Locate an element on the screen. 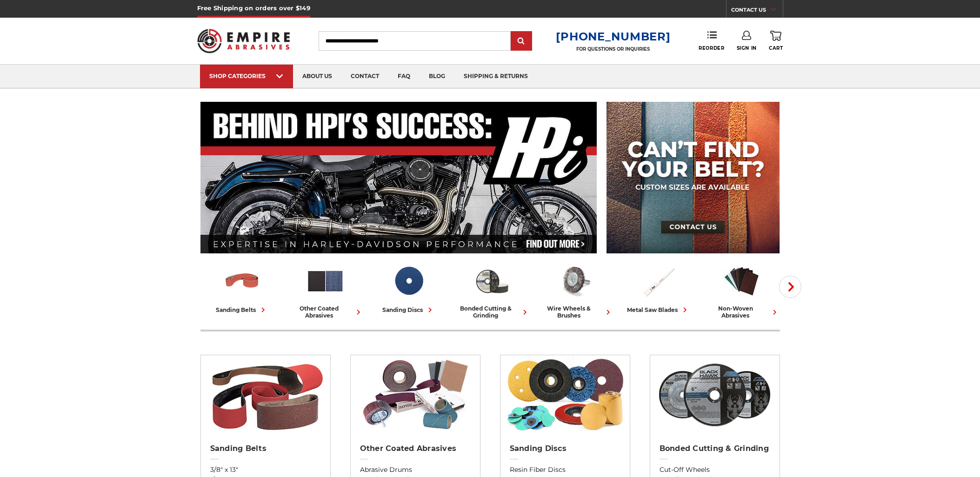 Image resolution: width=980 pixels, height=477 pixels. h2: Other Coated Abrasives is located at coordinates (416, 449).